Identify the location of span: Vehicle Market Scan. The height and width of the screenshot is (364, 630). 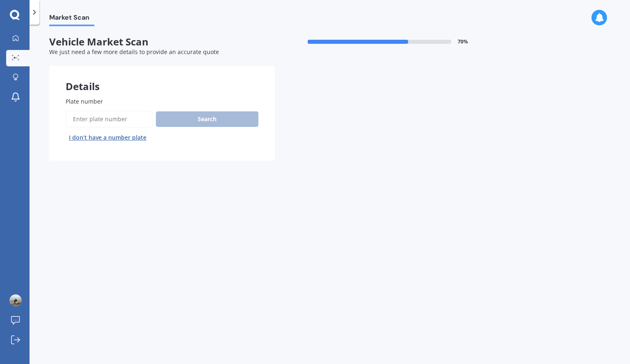
(162, 42).